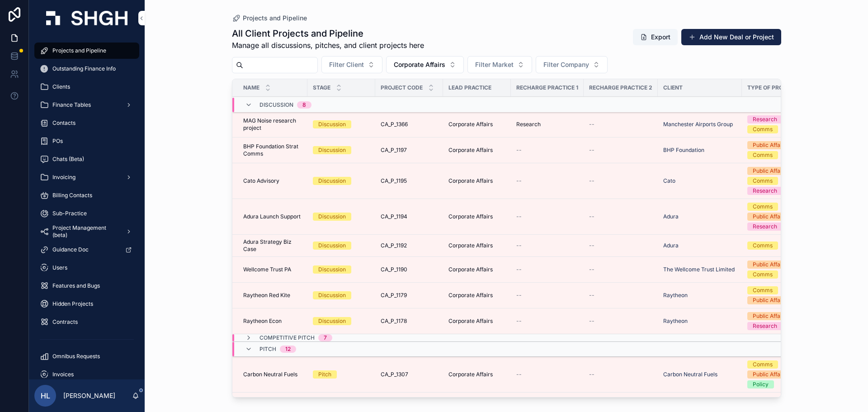 Image resolution: width=868 pixels, height=412 pixels. Describe the element at coordinates (87, 286) in the screenshot. I see `a: Features and Bugs` at that location.